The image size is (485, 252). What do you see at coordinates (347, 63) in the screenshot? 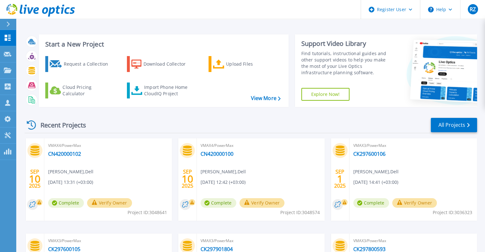
I see `div: Find tutorials, instructional guides and other support videos to help you make the most of your L...` at bounding box center [347, 63].